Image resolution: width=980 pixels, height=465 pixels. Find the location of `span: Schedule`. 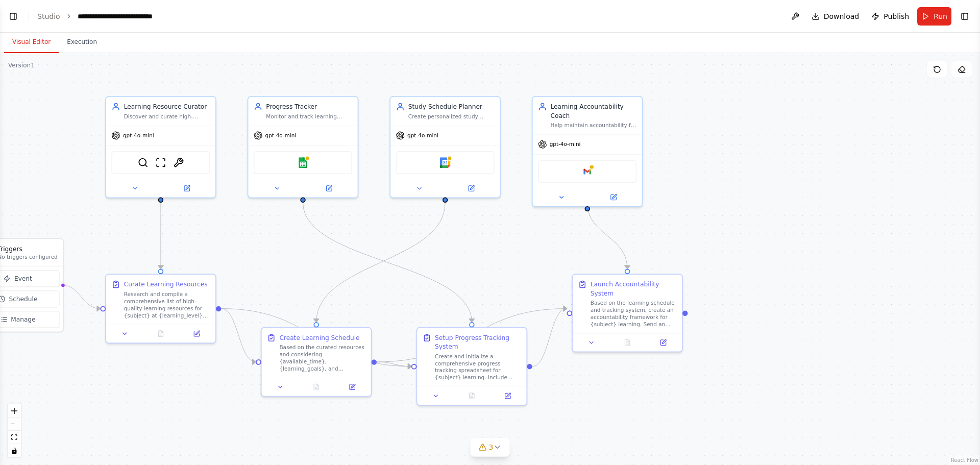

span: Schedule is located at coordinates (23, 299).